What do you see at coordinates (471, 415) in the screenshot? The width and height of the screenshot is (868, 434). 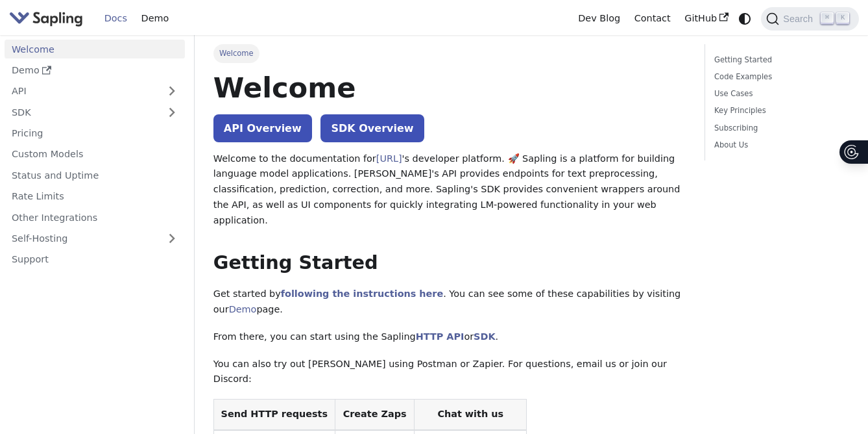 I see `th: Chat with us` at bounding box center [471, 415].